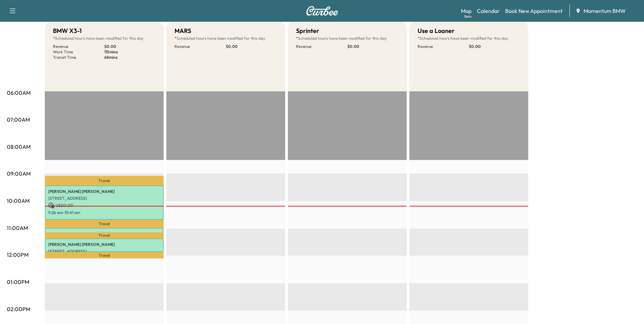 The image size is (644, 324). I want to click on h5: Sprinter, so click(307, 31).